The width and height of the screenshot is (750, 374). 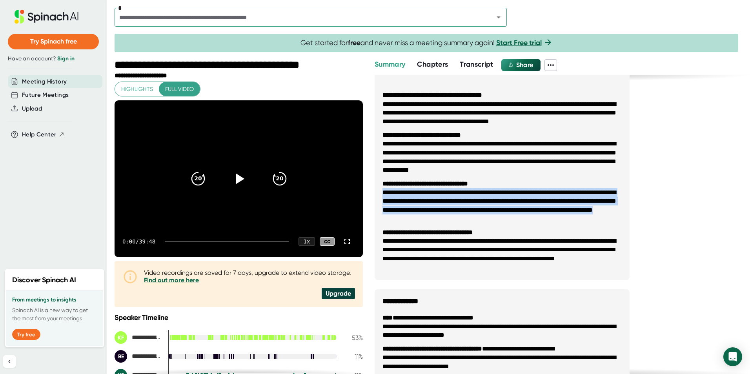 I want to click on button: Help Center, so click(x=43, y=135).